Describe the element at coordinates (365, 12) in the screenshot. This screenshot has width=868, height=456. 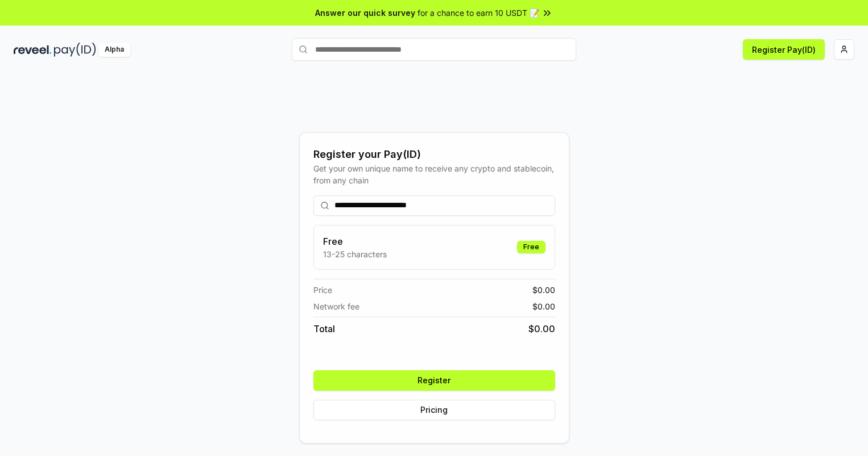
I see `span: Answer our quick survey` at that location.